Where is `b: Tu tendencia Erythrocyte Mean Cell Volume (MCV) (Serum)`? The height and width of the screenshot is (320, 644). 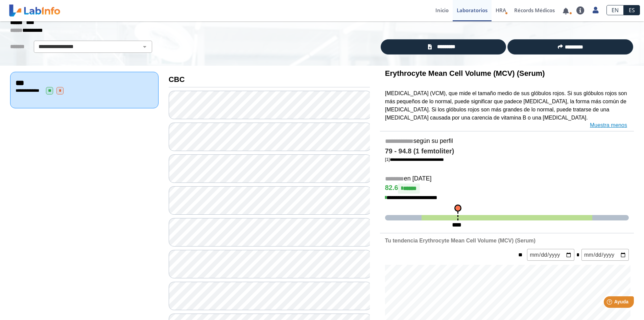 b: Tu tendencia Erythrocyte Mean Cell Volume (MCV) (Serum) is located at coordinates (460, 240).